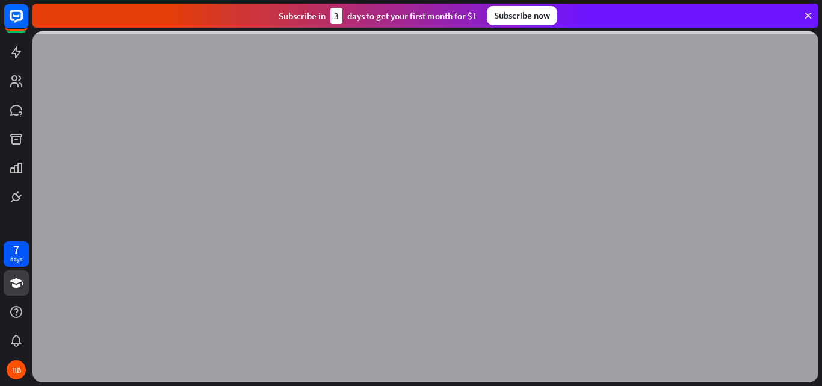 This screenshot has width=822, height=386. I want to click on div: 7, so click(16, 250).